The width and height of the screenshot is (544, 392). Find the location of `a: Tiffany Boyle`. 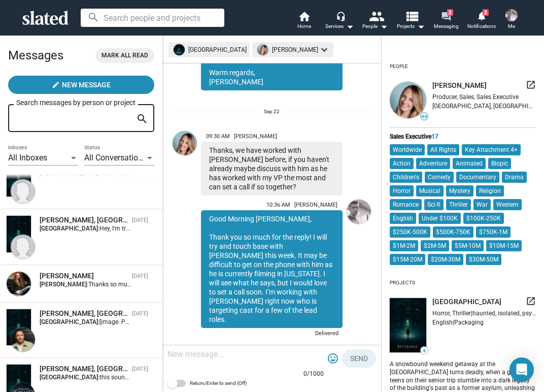

a: Tiffany Boyle is located at coordinates (185, 163).